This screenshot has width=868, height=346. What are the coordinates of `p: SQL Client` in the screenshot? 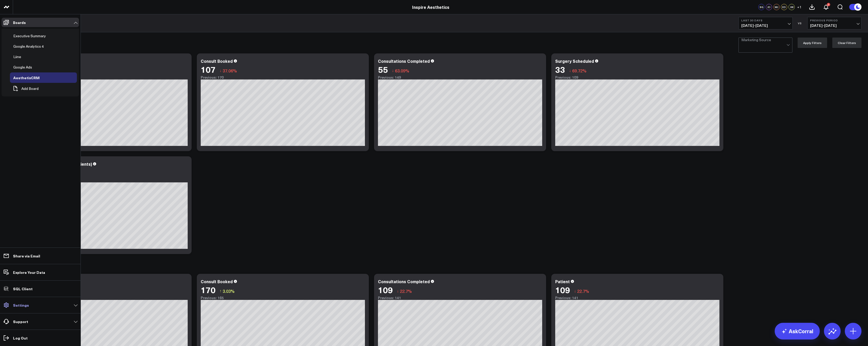 It's located at (23, 289).